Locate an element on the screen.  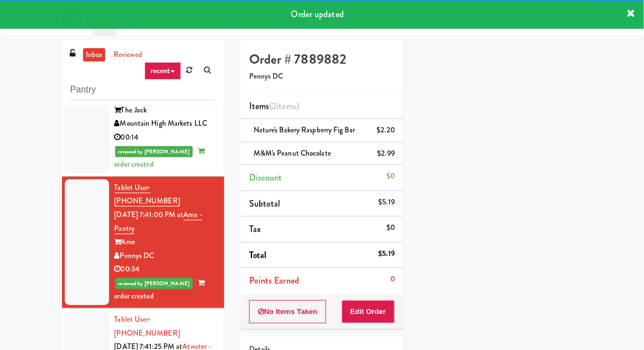
span: Total is located at coordinates (258, 254).